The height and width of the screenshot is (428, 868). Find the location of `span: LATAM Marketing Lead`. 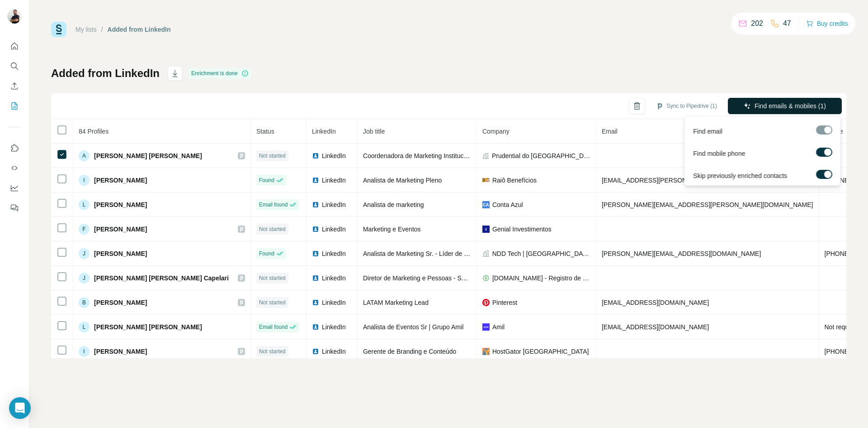

span: LATAM Marketing Lead is located at coordinates (396, 303).